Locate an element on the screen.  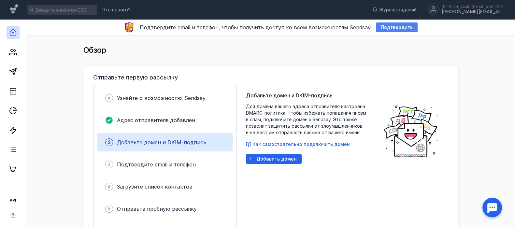
a: Журнал заданий is located at coordinates (394, 10).